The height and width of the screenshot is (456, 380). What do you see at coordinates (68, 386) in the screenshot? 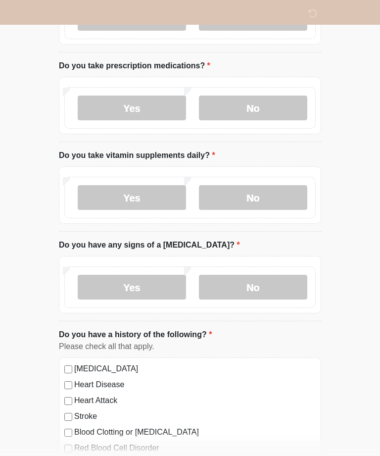
I see `input: Heart Disease` at bounding box center [68, 386].